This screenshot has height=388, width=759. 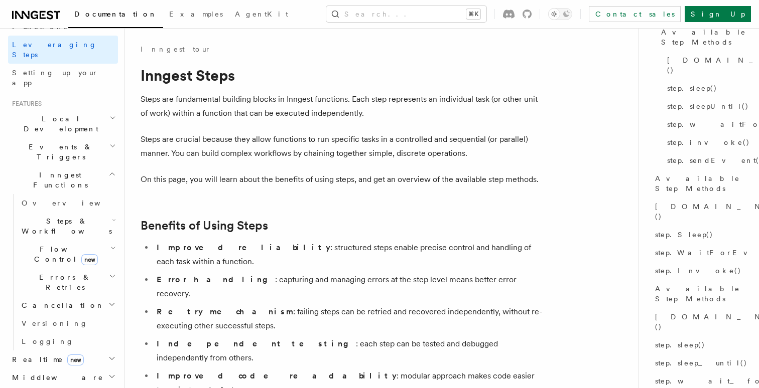 What do you see at coordinates (25, 104) in the screenshot?
I see `span: Features` at bounding box center [25, 104].